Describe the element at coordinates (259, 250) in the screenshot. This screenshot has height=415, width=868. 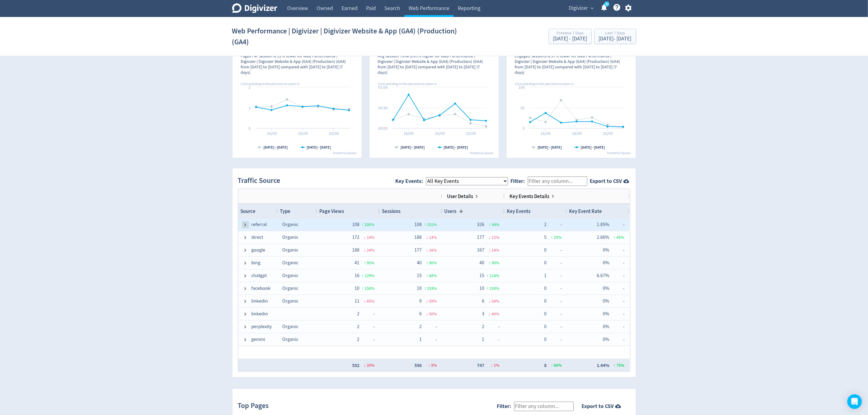
I see `span: google` at that location.